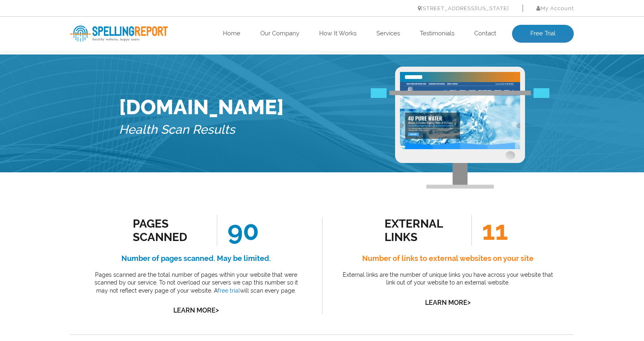  What do you see at coordinates (238, 231) in the screenshot?
I see `span: 90` at bounding box center [238, 231].